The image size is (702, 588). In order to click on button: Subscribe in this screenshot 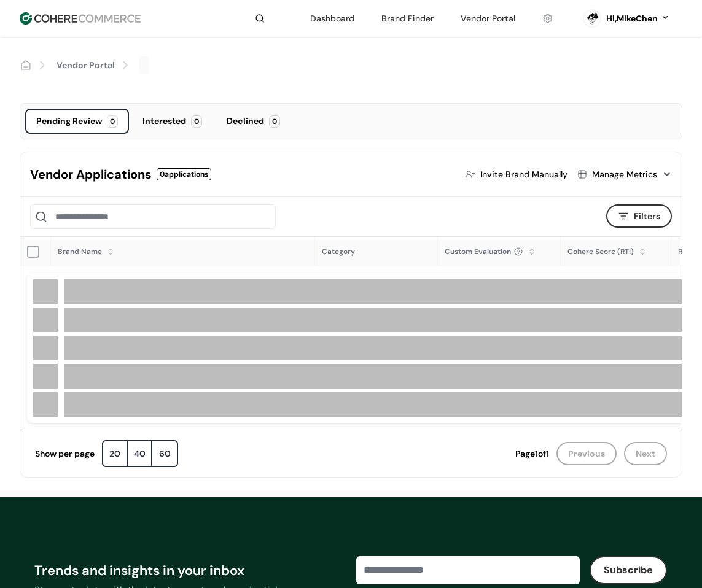, I will do `click(628, 571)`.